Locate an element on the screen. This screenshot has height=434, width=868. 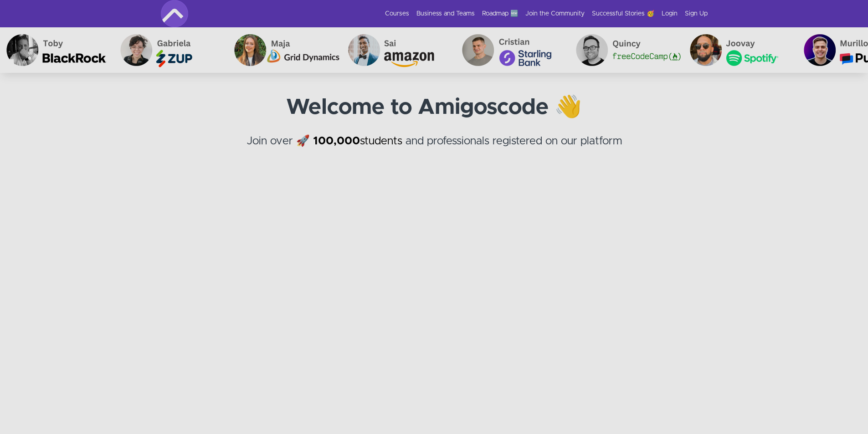
a: Sign Up is located at coordinates (696, 14).